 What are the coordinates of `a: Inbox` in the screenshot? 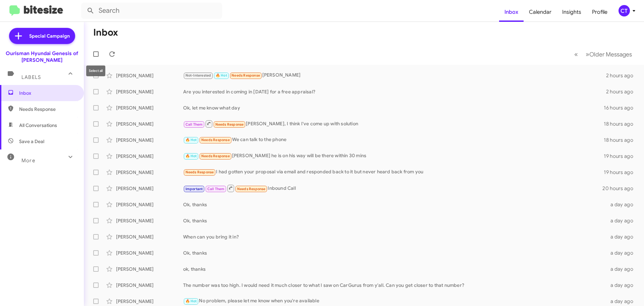 It's located at (511, 12).